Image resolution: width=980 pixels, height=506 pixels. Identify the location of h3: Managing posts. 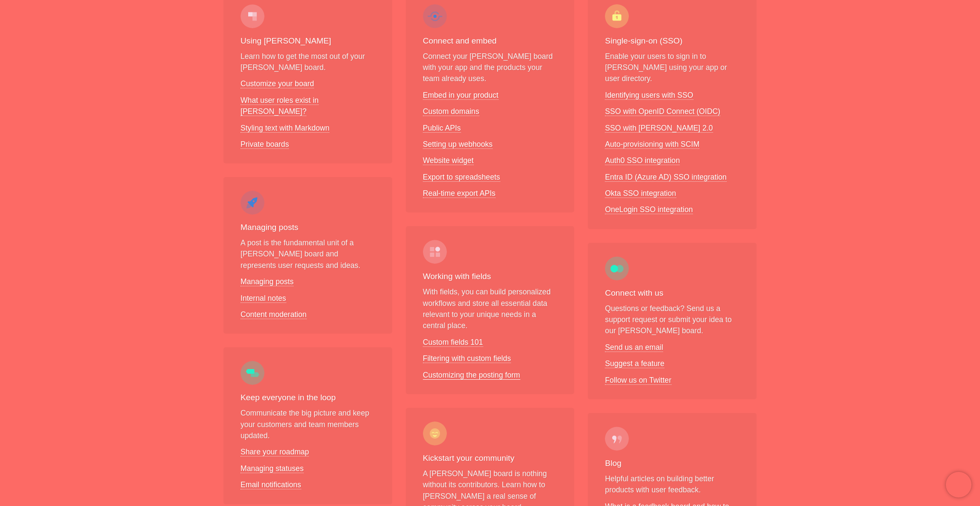
(308, 227).